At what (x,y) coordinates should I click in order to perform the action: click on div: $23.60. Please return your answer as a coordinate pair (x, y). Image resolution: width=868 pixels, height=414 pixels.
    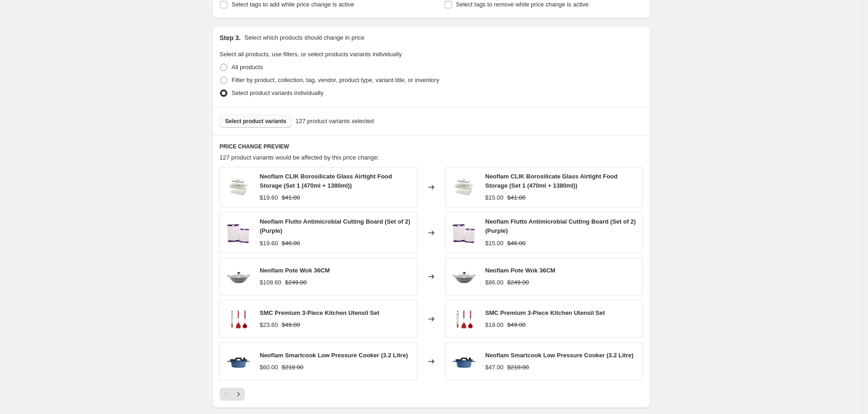
    Looking at the image, I should click on (269, 325).